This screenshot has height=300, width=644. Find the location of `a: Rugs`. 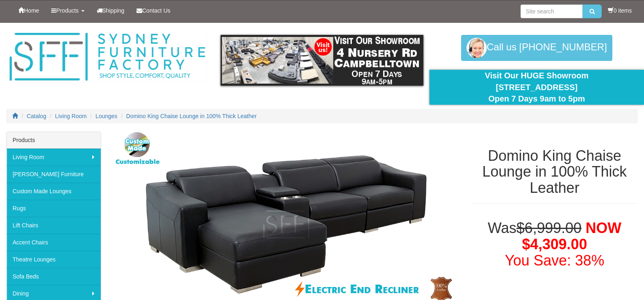

a: Rugs is located at coordinates (54, 208).